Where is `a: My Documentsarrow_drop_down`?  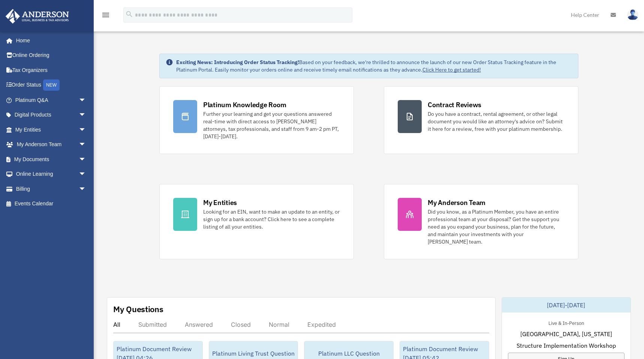 a: My Documentsarrow_drop_down is located at coordinates (51, 159).